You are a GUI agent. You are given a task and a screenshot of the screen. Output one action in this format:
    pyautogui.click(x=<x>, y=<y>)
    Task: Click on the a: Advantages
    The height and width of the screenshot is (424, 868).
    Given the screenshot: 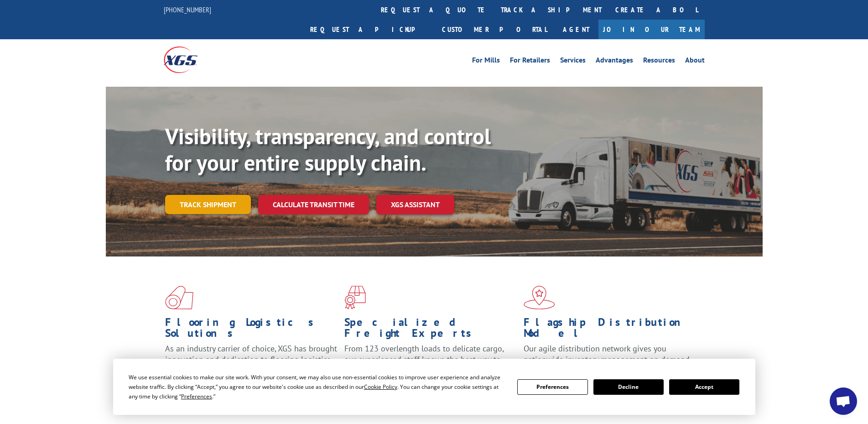 What is the action you would take?
    pyautogui.click(x=614, y=62)
    